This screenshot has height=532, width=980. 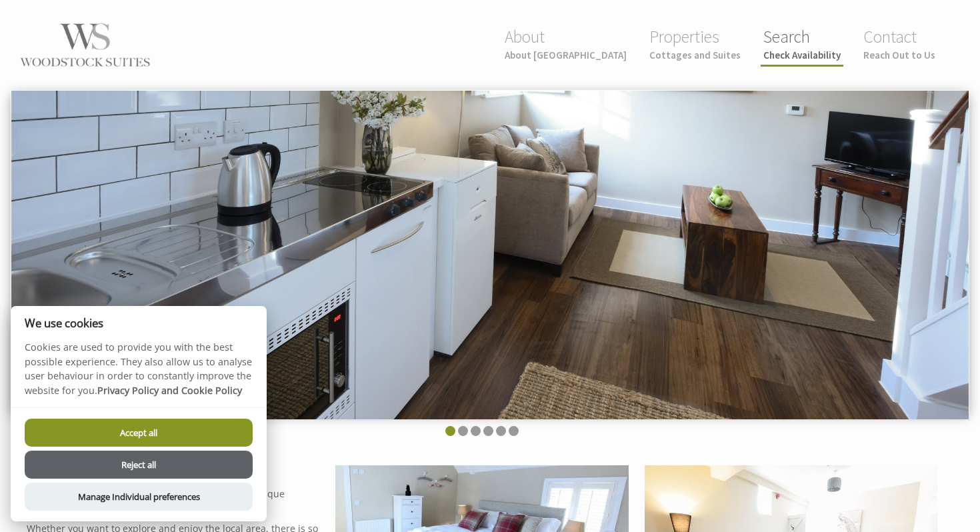 What do you see at coordinates (139, 433) in the screenshot?
I see `button: Accept all` at bounding box center [139, 433].